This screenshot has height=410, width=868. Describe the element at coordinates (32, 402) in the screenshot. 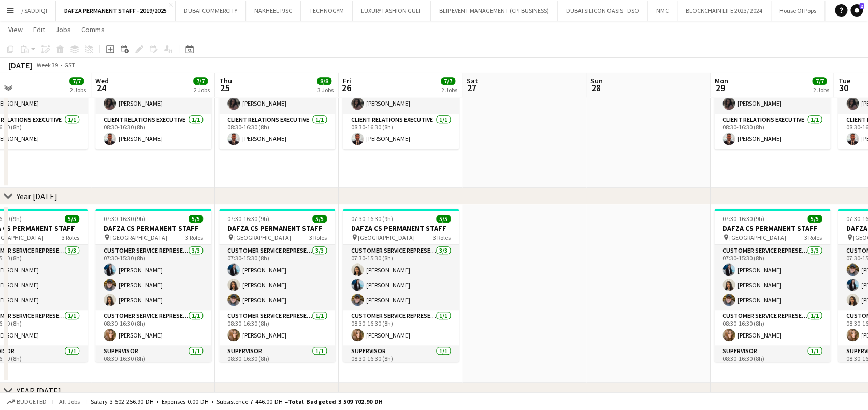

I see `span: Budgeted` at that location.